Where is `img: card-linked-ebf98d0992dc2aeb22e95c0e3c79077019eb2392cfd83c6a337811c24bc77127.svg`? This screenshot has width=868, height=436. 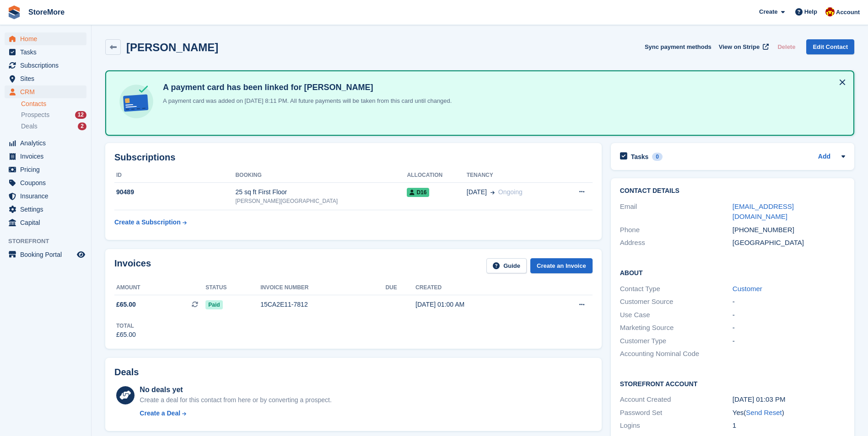
img: card-linked-ebf98d0992dc2aeb22e95c0e3c79077019eb2392cfd83c6a337811c24bc77127.svg is located at coordinates (136, 102).